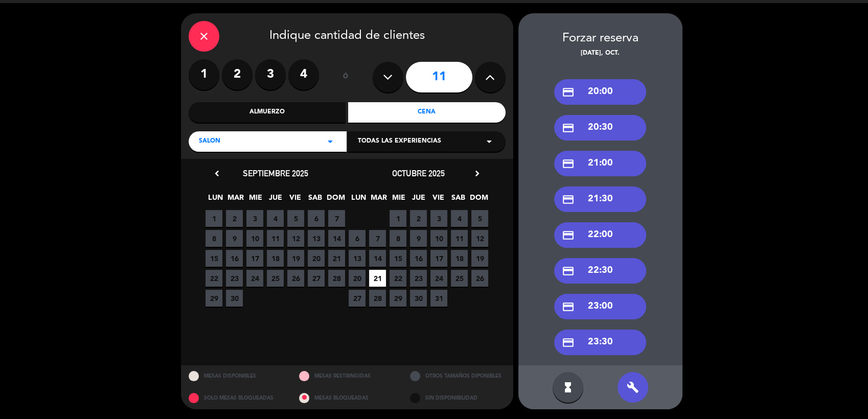  Describe the element at coordinates (377, 278) in the screenshot. I see `span: 21` at that location.